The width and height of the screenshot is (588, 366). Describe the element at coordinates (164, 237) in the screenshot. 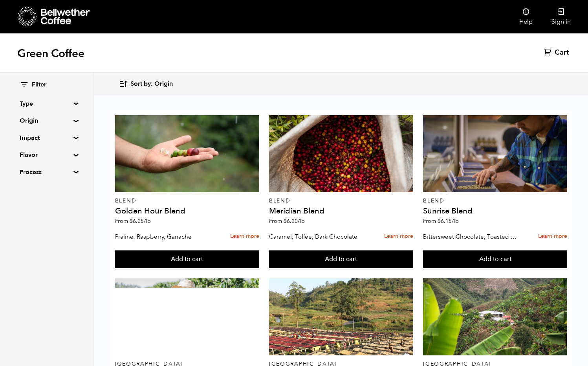

I see `p: Praline, Raspberry, Ganache` at that location.